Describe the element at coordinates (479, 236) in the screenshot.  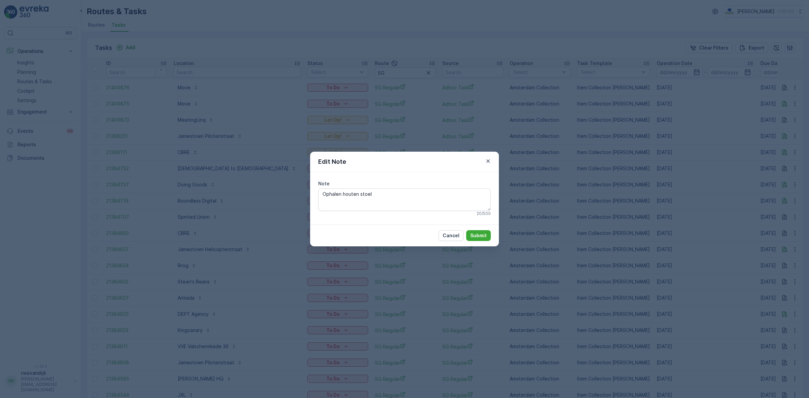
I see `p: Submit` at that location.